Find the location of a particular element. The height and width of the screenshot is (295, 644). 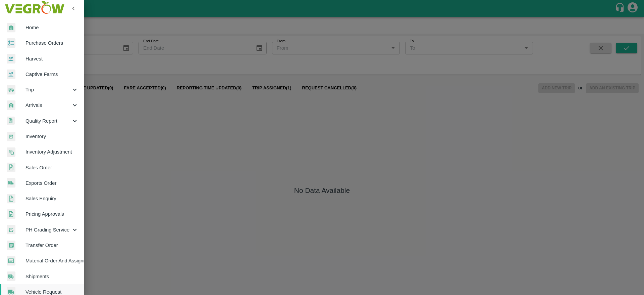

img: whTracker is located at coordinates (11, 229).